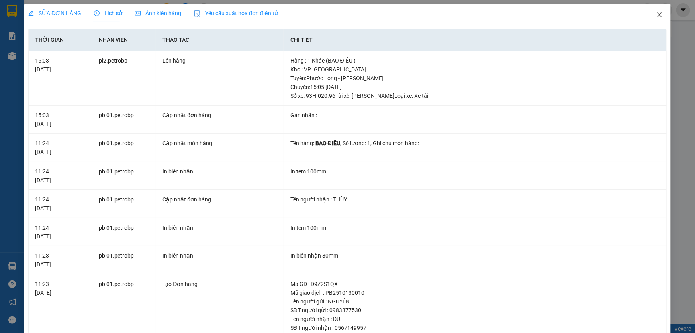  I want to click on div: SĐT người gửi : 0983377530, so click(475, 310).